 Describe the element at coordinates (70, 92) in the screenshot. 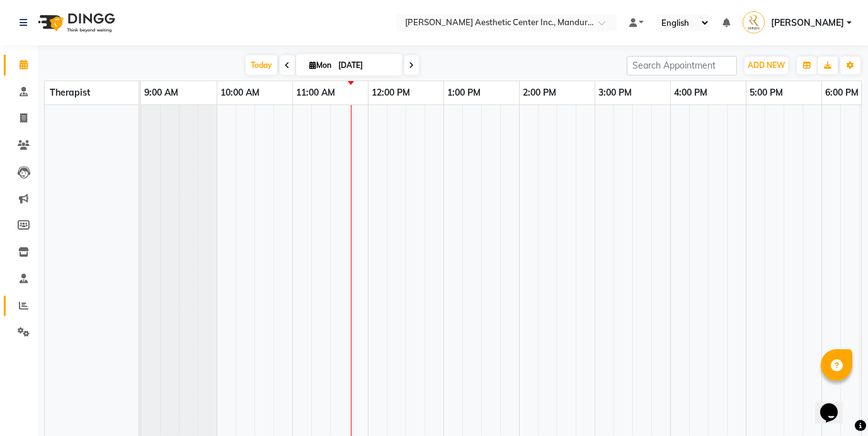

I see `span: Therapist` at that location.